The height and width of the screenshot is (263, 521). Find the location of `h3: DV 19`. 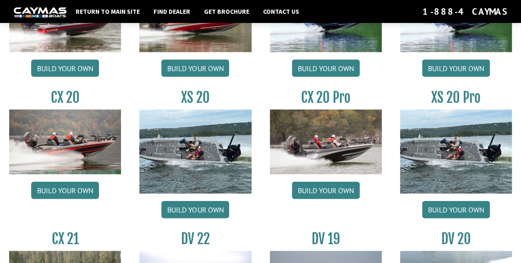

h3: DV 19 is located at coordinates (326, 238).